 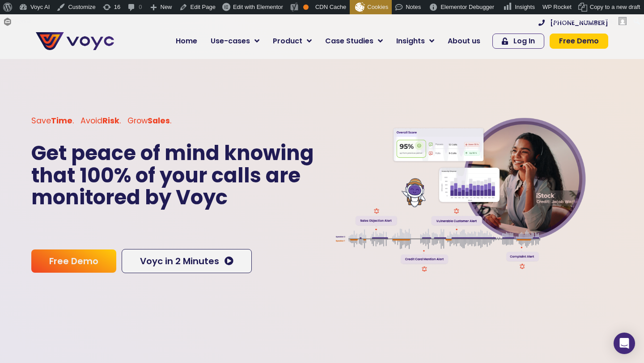 What do you see at coordinates (588, 21) in the screenshot?
I see `a: Howdy,` at bounding box center [588, 21].